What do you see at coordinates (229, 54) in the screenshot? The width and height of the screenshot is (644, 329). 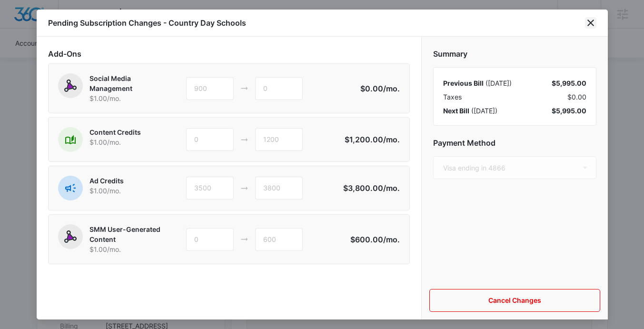 I see `h2: Add-Ons` at bounding box center [229, 54].